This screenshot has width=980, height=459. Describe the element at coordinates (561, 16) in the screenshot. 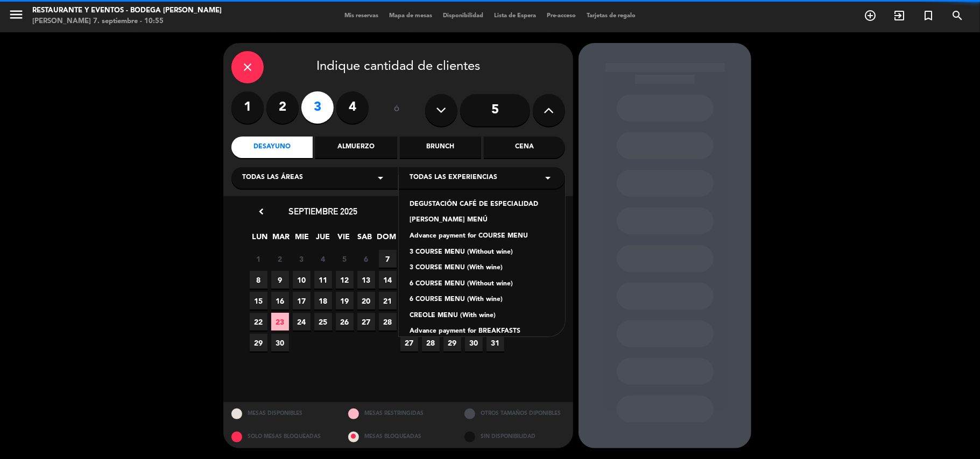

I see `span: Pre-acceso` at that location.